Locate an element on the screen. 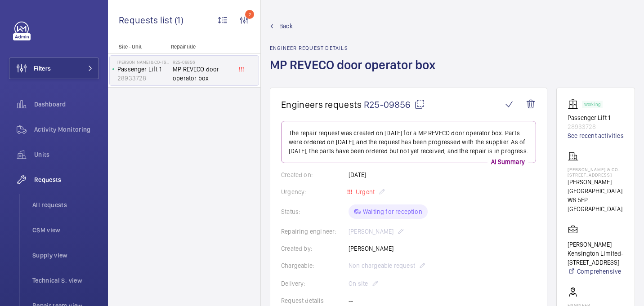 The image size is (644, 306). span: Units is located at coordinates (67, 154).